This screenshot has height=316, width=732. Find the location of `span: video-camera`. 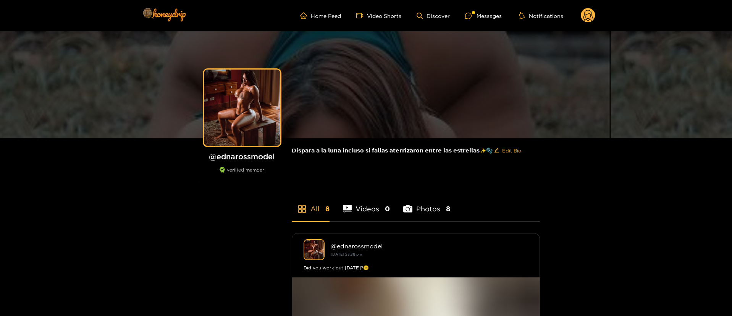

span: video-camera is located at coordinates (362, 16).